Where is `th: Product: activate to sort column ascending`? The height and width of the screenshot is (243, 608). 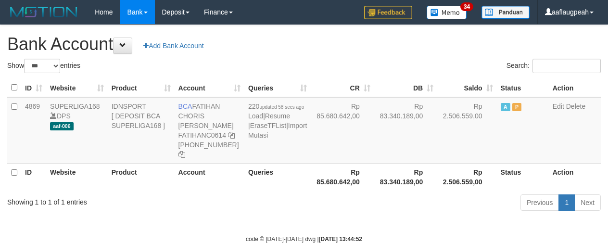
th: Product: activate to sort column ascending is located at coordinates (141, 88).